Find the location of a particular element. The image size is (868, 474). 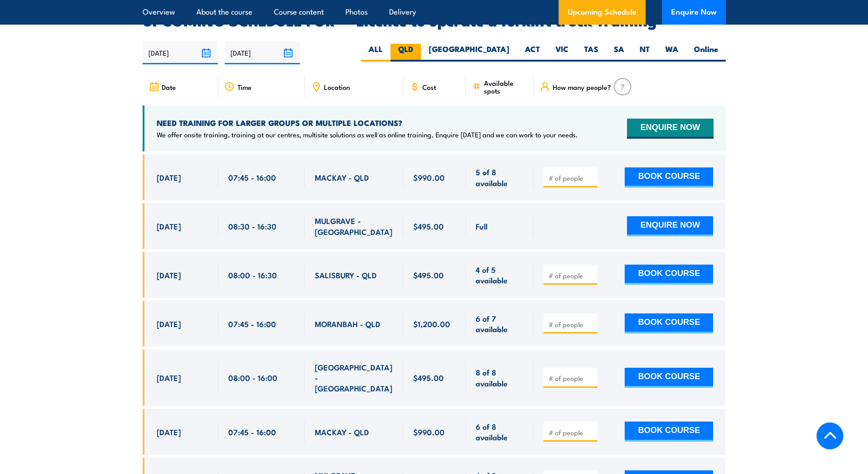

h2: UPCOMING SCHEDULE FOR - "Licence to operate a forklift truck Training" is located at coordinates (434, 20).